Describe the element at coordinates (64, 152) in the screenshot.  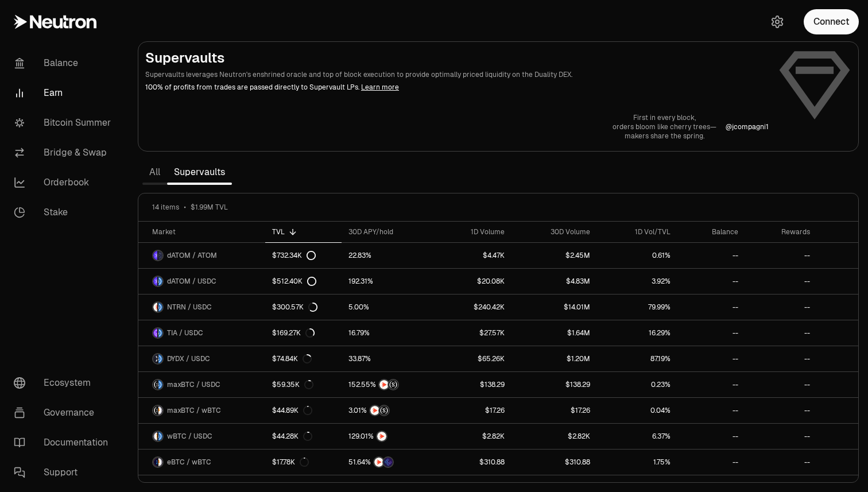
I see `a: Bridge & Swap` at that location.